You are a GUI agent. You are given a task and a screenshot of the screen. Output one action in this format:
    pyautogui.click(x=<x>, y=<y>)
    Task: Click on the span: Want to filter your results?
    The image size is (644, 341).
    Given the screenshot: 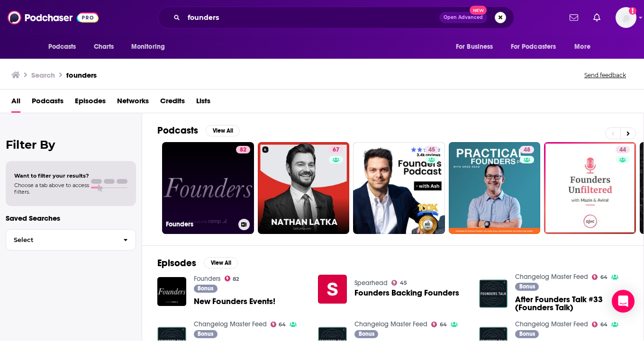 What is the action you would take?
    pyautogui.click(x=52, y=176)
    